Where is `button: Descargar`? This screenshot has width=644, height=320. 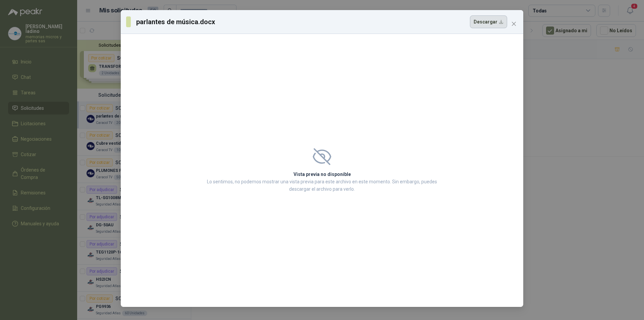 button: Descargar is located at coordinates (489, 22).